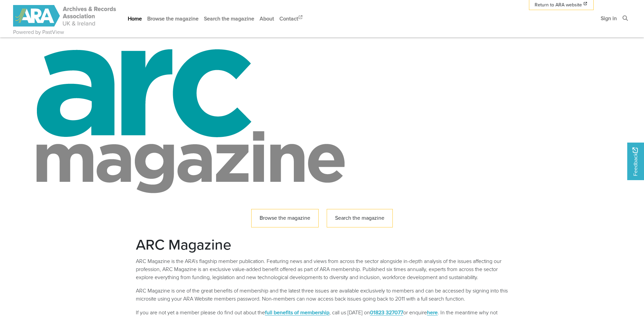 The image size is (644, 317). What do you see at coordinates (65, 16) in the screenshot?
I see `a: ARA - ARC Magazine | Powered by PastView logo` at bounding box center [65, 16].